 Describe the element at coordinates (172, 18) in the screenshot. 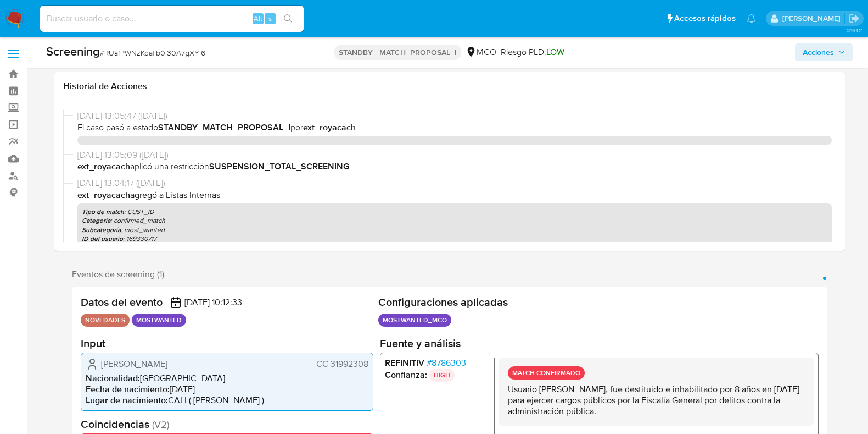

I see `input: Buscar usuario o caso...` at that location.